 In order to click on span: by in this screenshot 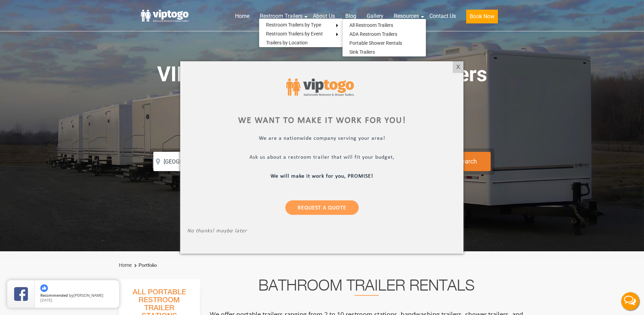, I will do `click(77, 296)`.